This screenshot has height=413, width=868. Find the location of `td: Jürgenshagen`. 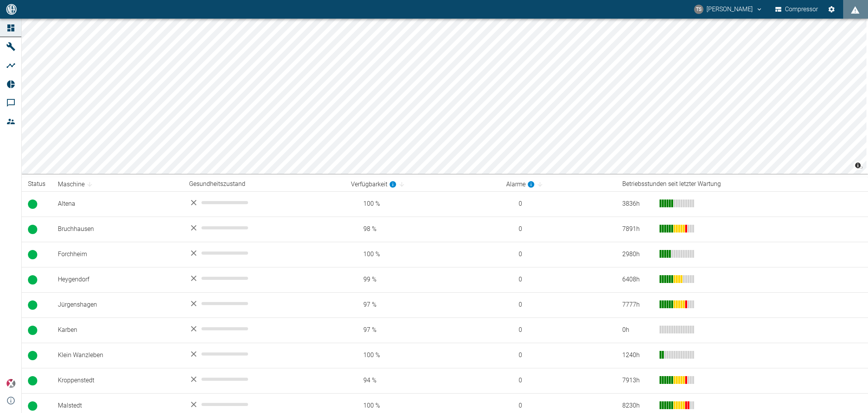

td: Jürgenshagen is located at coordinates (117, 305).